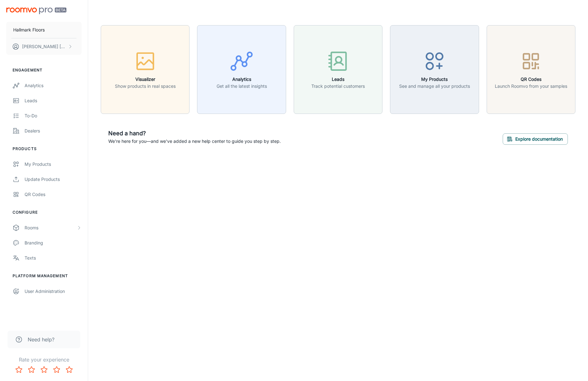  I want to click on img: Roomvo PRO Beta, so click(36, 11).